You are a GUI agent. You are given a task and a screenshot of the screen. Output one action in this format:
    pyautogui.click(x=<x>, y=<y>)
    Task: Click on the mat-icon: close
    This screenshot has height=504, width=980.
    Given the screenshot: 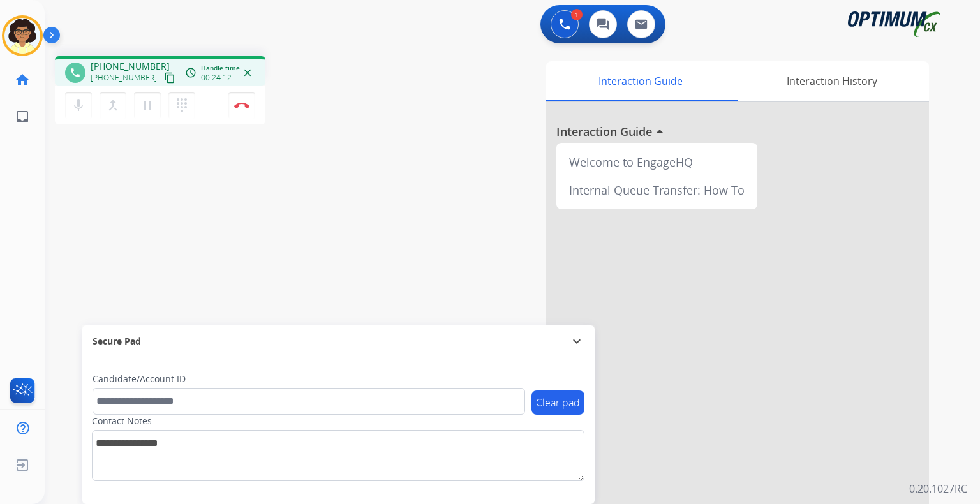 What is the action you would take?
    pyautogui.click(x=248, y=72)
    